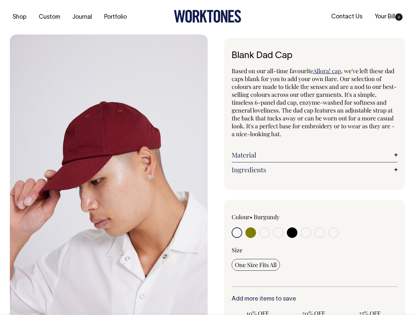 The image size is (415, 315). I want to click on span: 0, so click(399, 17).